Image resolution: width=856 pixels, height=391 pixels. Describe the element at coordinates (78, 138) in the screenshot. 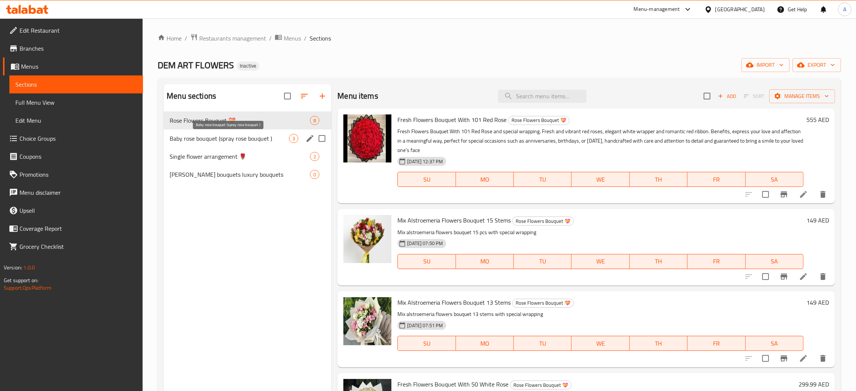

I see `span: Choice Groups` at that location.